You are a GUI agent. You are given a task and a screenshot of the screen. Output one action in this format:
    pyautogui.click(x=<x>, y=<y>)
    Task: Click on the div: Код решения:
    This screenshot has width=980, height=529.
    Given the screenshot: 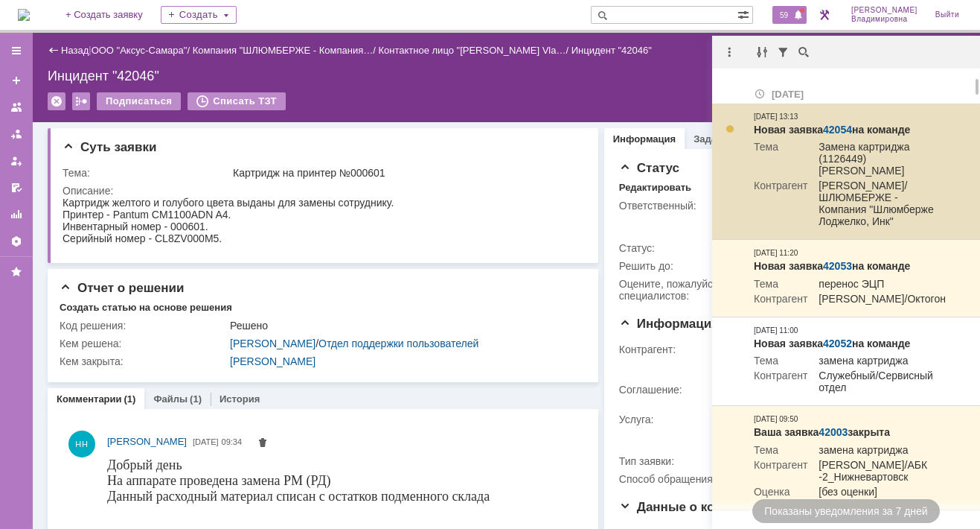 What is the action you would take?
    pyautogui.click(x=143, y=325)
    